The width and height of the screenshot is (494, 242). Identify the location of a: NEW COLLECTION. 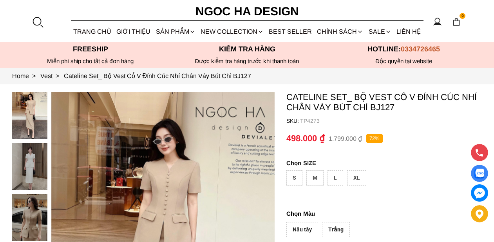
(232, 31).